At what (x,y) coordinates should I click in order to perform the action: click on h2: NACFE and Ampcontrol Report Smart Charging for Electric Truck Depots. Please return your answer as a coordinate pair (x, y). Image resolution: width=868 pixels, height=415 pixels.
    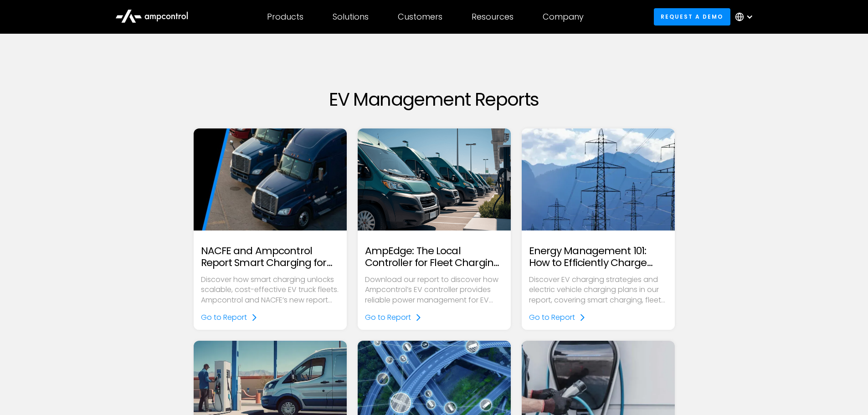
    Looking at the image, I should click on (270, 257).